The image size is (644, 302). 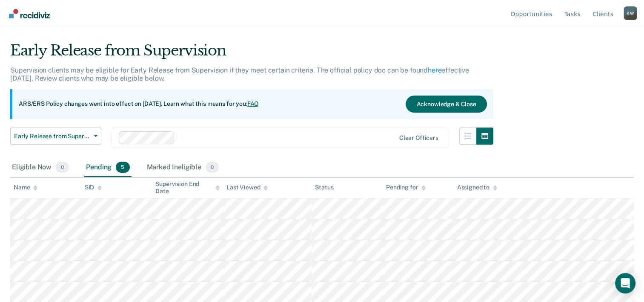 What do you see at coordinates (626, 283) in the screenshot?
I see `div: Open Intercom Messenger` at bounding box center [626, 283].